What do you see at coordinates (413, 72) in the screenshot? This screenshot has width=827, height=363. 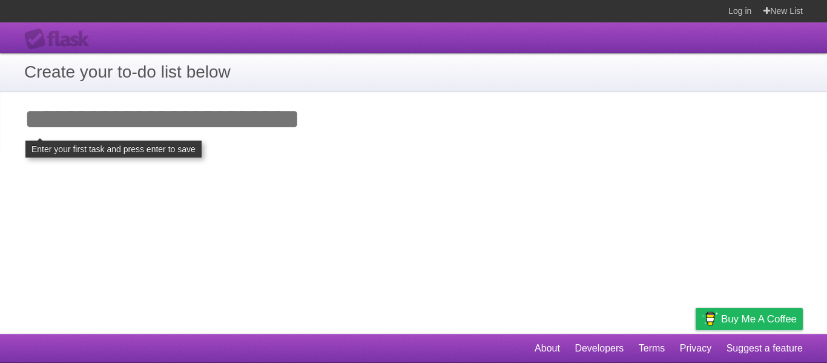 I see `h1: Create your to-do list below` at bounding box center [413, 72].